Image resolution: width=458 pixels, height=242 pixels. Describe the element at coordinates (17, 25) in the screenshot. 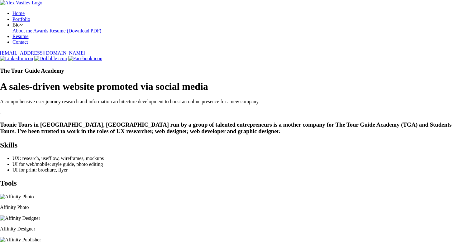

I see `a: Bio` at that location.